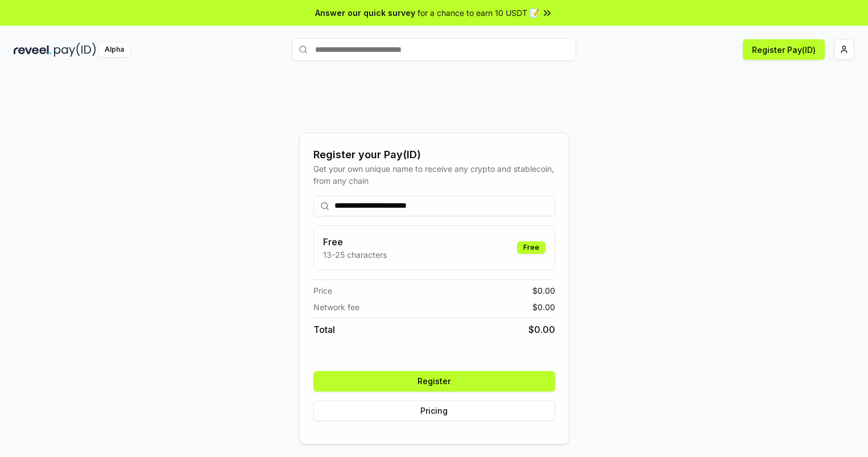  Describe the element at coordinates (434, 155) in the screenshot. I see `div: Register your Pay(ID)` at that location.